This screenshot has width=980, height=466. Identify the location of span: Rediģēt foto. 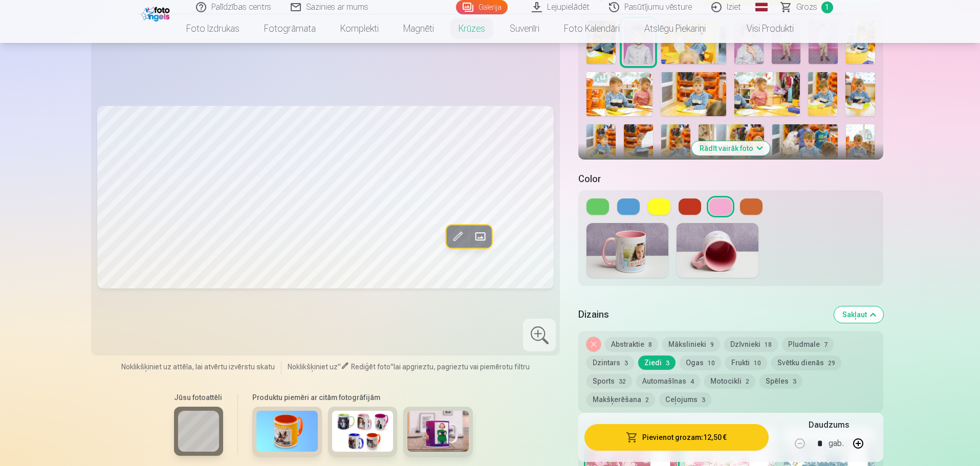
(371, 367).